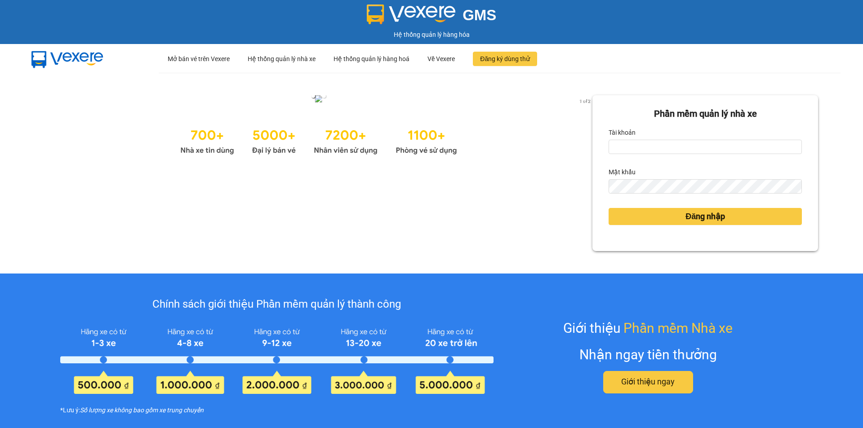  What do you see at coordinates (324, 96) in the screenshot?
I see `li: slide item 2` at bounding box center [324, 96].